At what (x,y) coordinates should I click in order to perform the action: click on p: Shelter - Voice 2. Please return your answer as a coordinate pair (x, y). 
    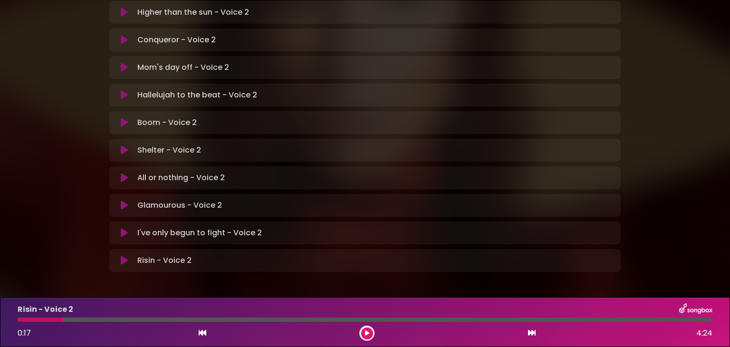
    Looking at the image, I should click on (169, 150).